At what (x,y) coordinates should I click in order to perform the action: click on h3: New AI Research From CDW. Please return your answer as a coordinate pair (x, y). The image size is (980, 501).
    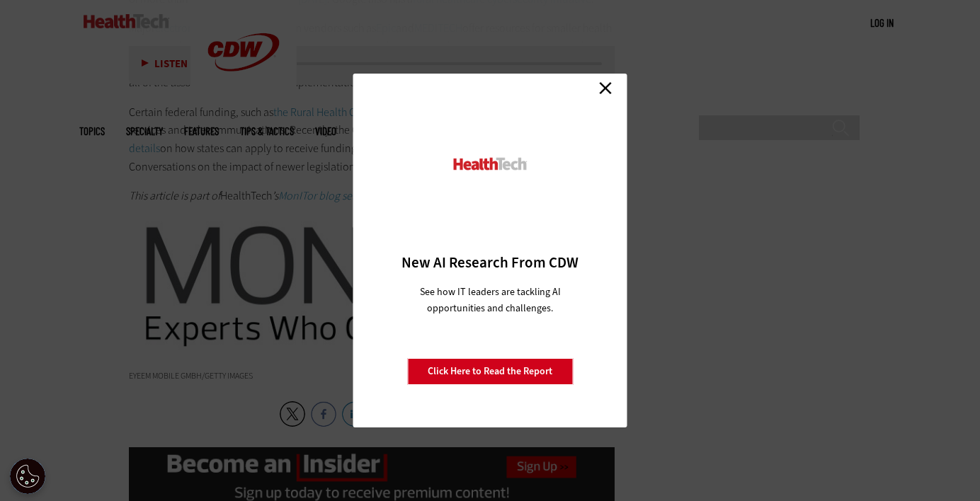
    Looking at the image, I should click on (490, 263).